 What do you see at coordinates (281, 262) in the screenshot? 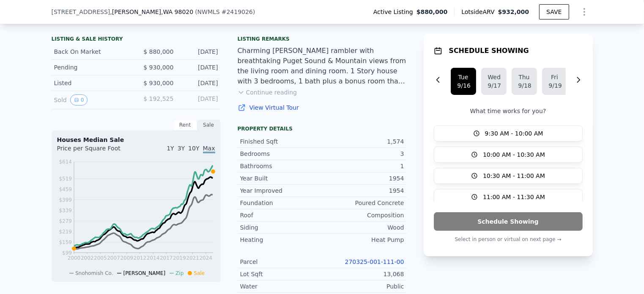
I see `div: Parcel` at bounding box center [281, 262].